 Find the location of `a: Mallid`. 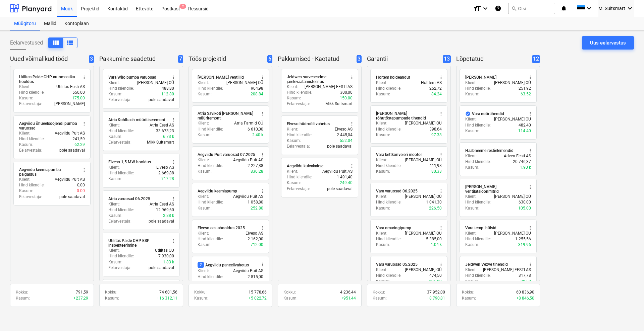

a: Mallid is located at coordinates (50, 24).